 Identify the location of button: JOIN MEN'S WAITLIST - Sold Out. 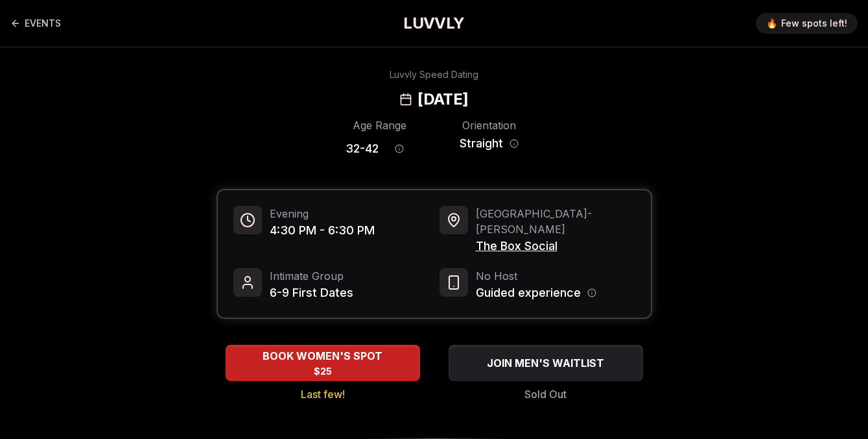
(546, 363).